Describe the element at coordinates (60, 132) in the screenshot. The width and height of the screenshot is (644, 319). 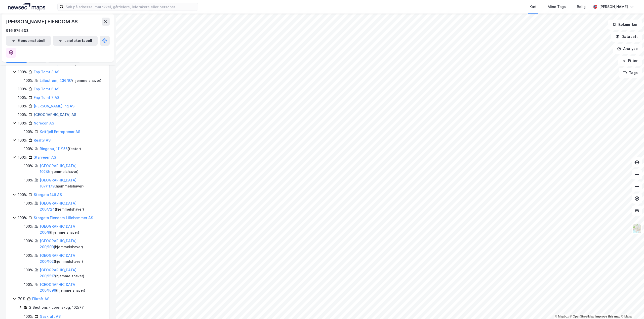
I see `a: Kvitfjell Entreprenør AS` at that location.